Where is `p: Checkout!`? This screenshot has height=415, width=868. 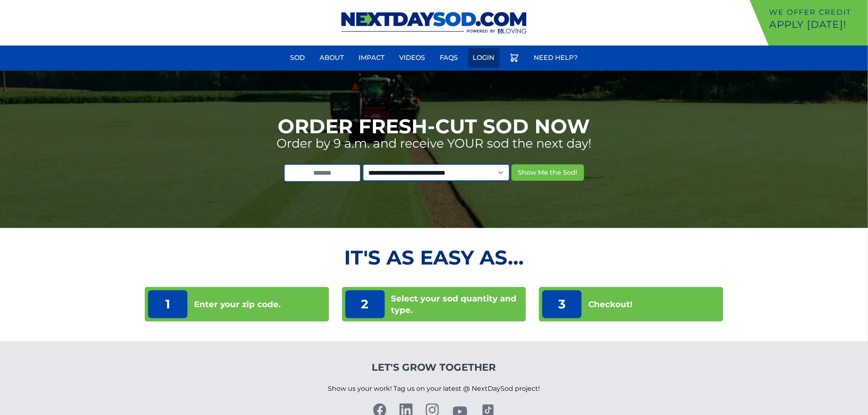 p: Checkout! is located at coordinates (610, 304).